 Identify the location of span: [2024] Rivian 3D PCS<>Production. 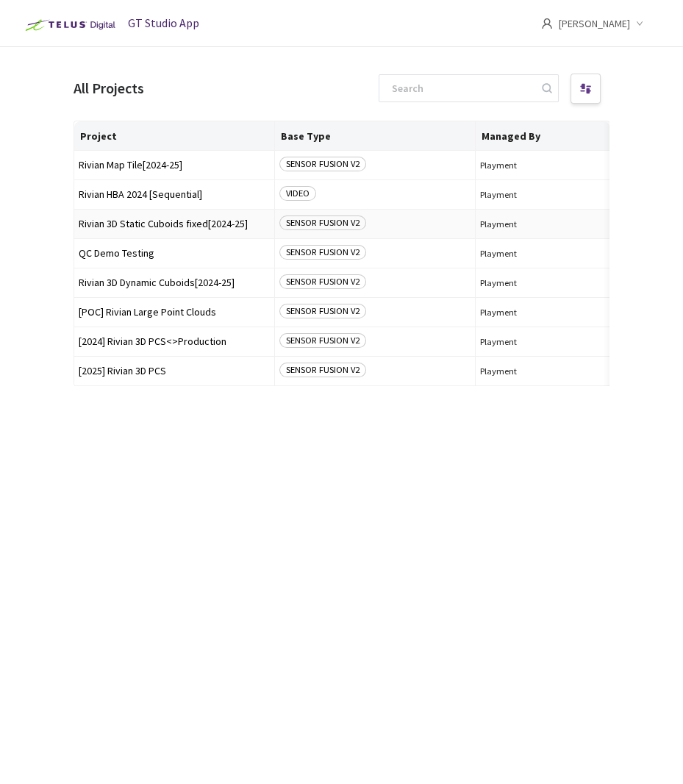
(174, 341).